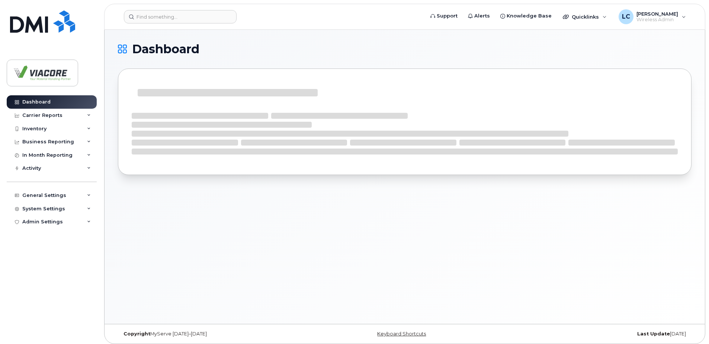 Image resolution: width=709 pixels, height=344 pixels. I want to click on span: Dashboard, so click(166, 49).